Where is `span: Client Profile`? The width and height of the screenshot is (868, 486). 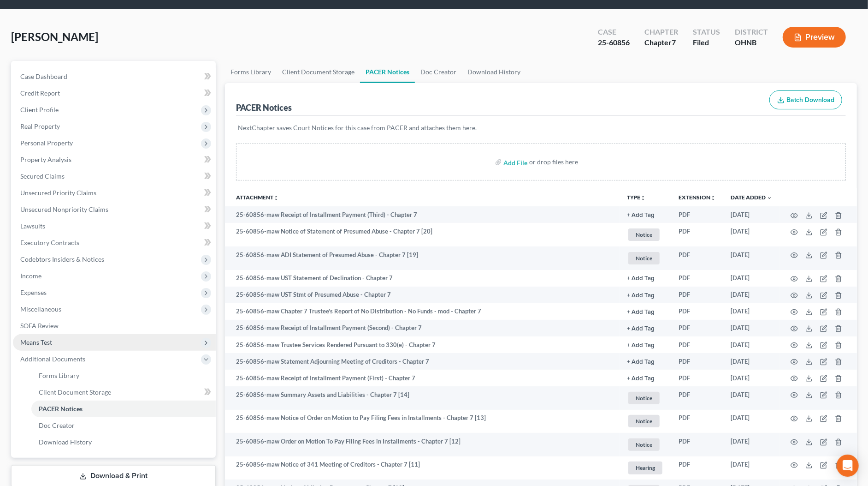 span: Client Profile is located at coordinates (39, 109).